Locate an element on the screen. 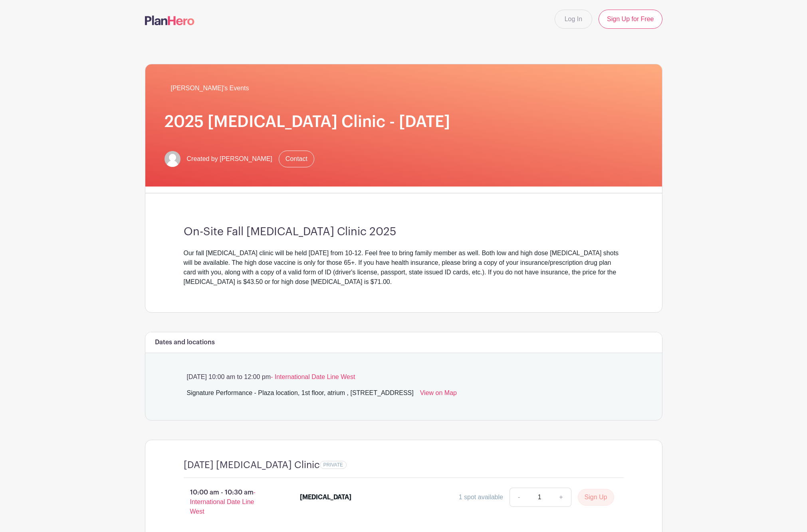 This screenshot has width=807, height=532. button: Sign Up is located at coordinates (596, 497).